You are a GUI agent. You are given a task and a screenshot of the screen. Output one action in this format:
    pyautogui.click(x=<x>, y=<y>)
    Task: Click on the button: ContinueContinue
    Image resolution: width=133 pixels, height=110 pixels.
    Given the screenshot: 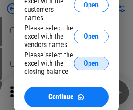 What is the action you would take?
    pyautogui.click(x=66, y=97)
    